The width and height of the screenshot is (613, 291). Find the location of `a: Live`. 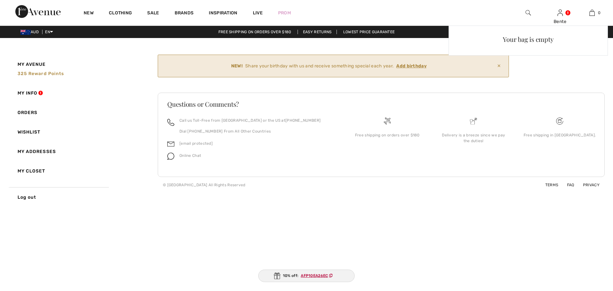

a: Live is located at coordinates (258, 13).